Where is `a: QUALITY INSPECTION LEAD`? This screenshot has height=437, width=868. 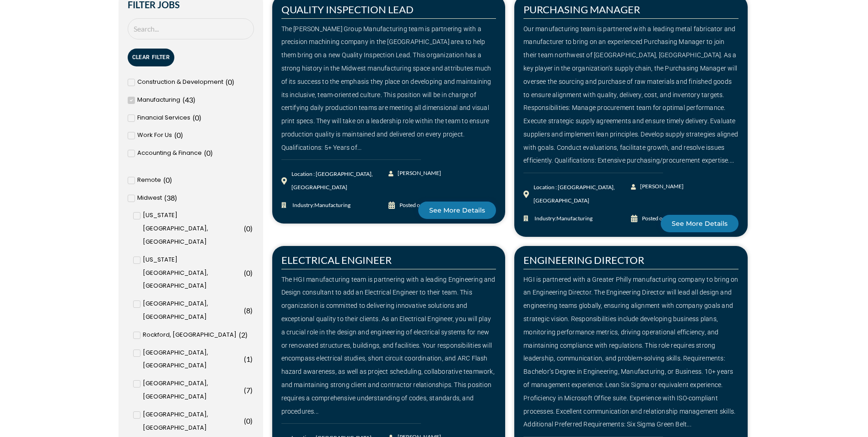
a: QUALITY INSPECTION LEAD is located at coordinates (348, 10).